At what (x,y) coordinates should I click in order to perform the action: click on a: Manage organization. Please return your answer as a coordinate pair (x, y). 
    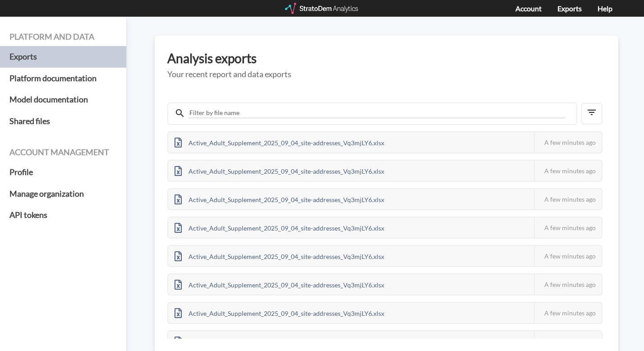
    Looking at the image, I should click on (63, 194).